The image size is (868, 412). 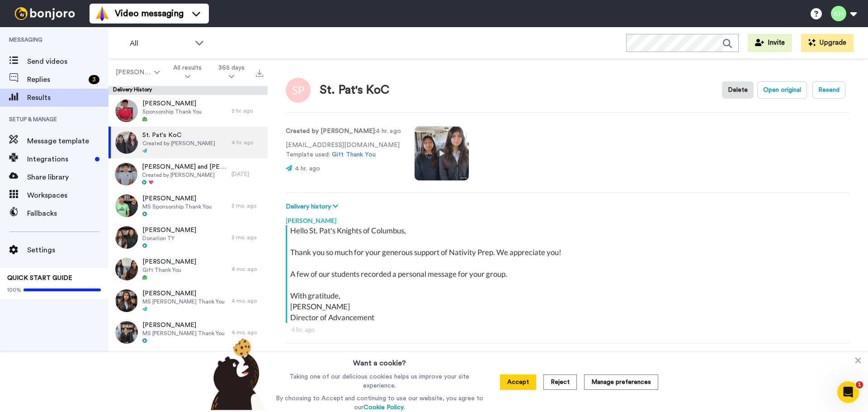 What do you see at coordinates (169, 270) in the screenshot?
I see `span: Gift Thank You` at bounding box center [169, 270].